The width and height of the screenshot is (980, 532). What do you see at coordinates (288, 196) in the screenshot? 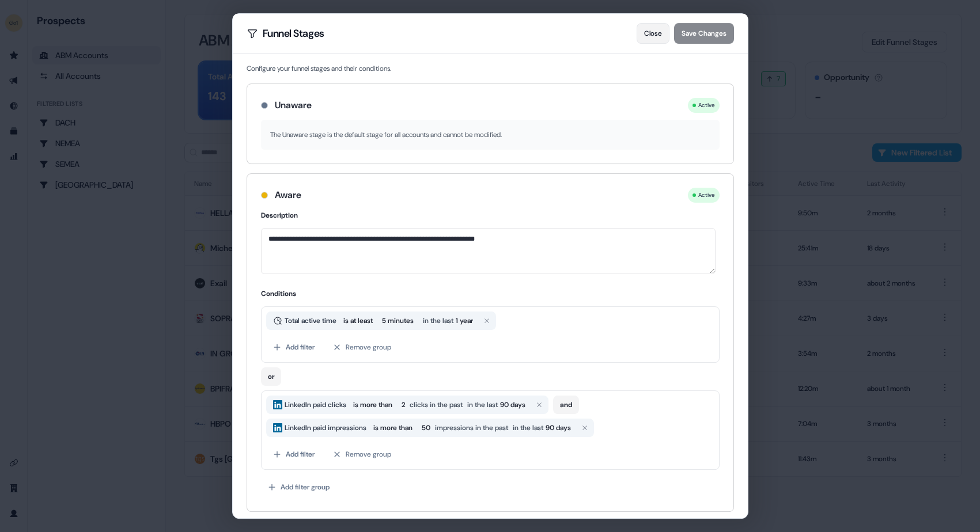
I see `h3: Aware` at bounding box center [288, 196].